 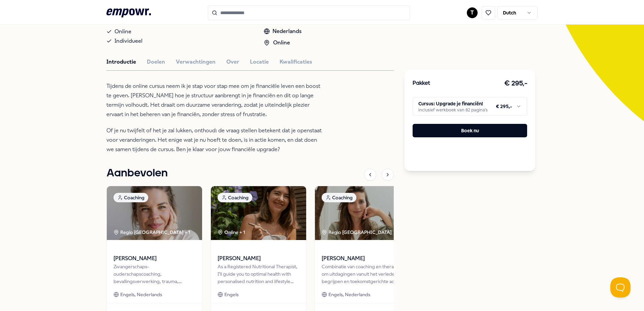 What do you see at coordinates (123, 32) in the screenshot?
I see `span: Online` at bounding box center [123, 32].